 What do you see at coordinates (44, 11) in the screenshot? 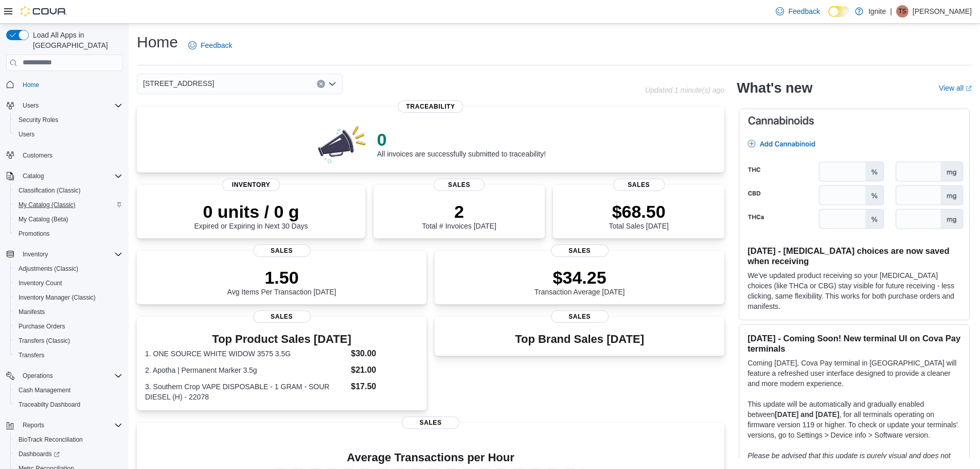
I see `img: Cova` at bounding box center [44, 11].